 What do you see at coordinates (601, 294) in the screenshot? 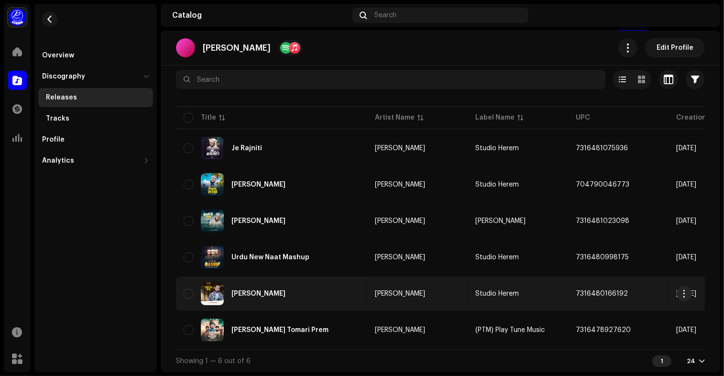
I see `span: 7316480166192` at bounding box center [601, 294].